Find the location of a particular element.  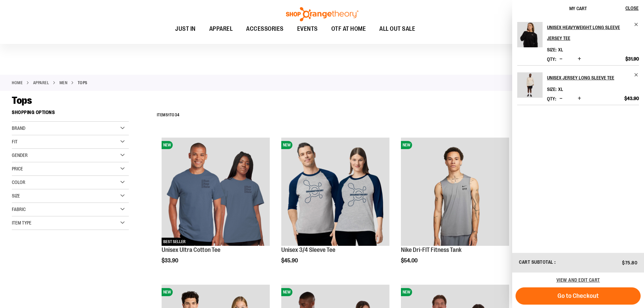

h2: Unisex Heavyweight Long Sleeve Jersey Tee is located at coordinates (588, 33).